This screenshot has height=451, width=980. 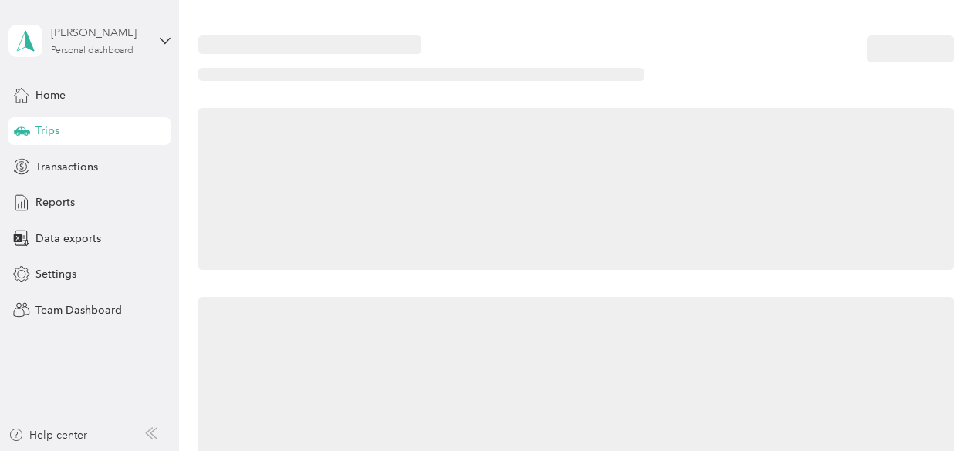 I want to click on span: Reports, so click(x=55, y=202).